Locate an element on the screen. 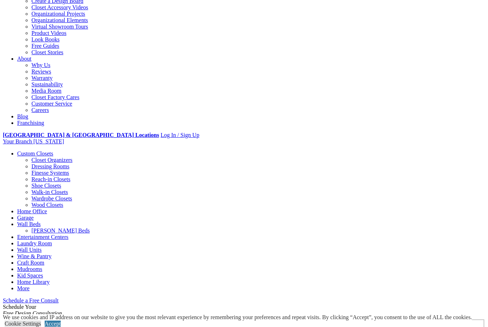  a: Product Videos is located at coordinates (49, 33).